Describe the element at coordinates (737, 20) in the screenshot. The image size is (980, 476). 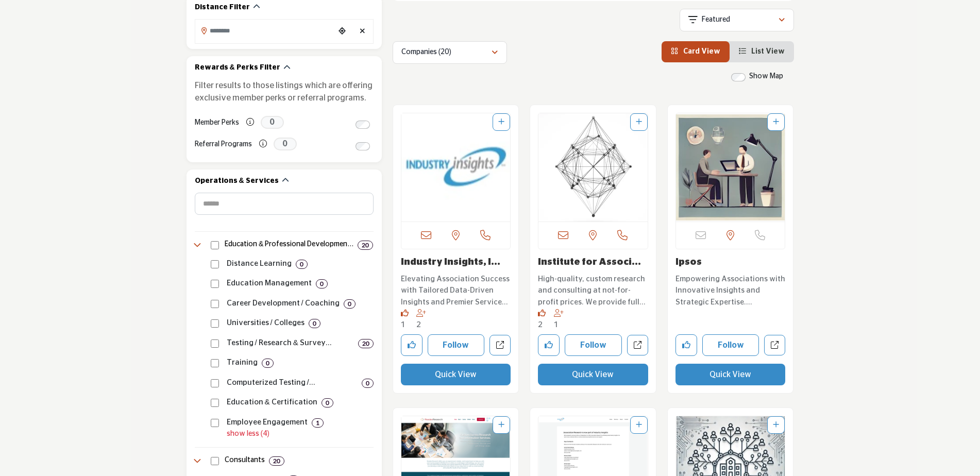
I see `button: Featured` at that location.